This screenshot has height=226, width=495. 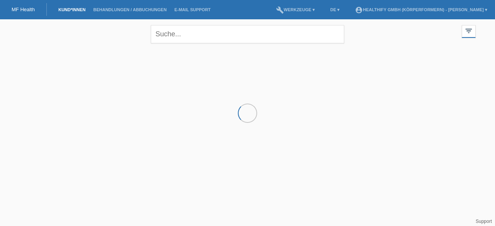 What do you see at coordinates (23, 9) in the screenshot?
I see `a: MF Health` at bounding box center [23, 9].